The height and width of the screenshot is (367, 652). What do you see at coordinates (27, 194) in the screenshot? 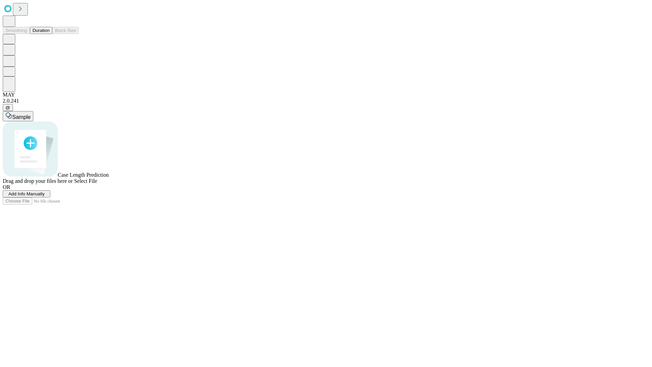
I see `span: Add Info Manually` at bounding box center [27, 194].